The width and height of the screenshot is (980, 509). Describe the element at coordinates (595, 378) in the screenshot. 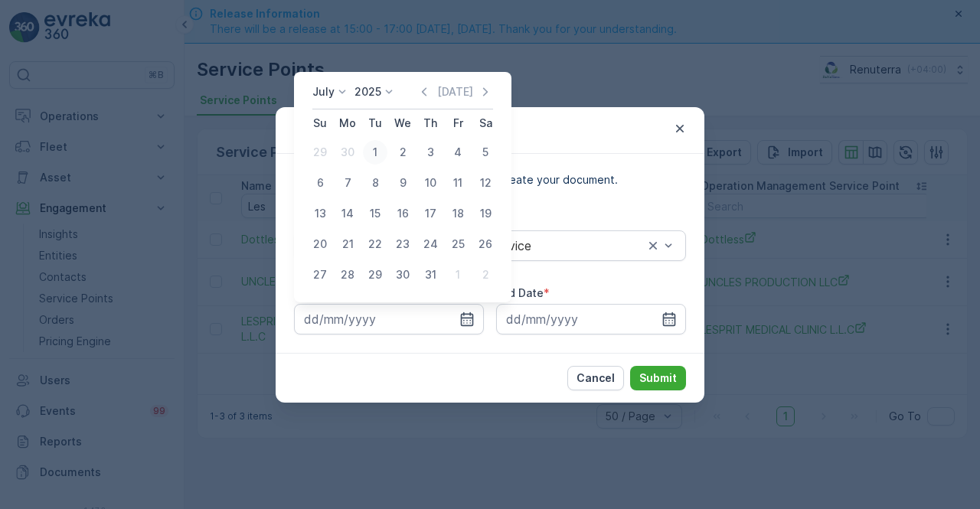

I see `button: Cancel` at that location.